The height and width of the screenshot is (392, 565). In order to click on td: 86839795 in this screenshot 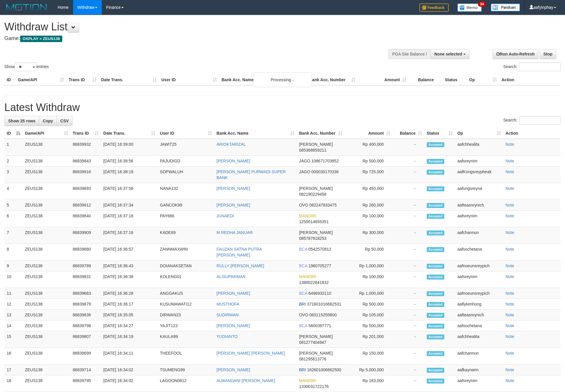, I will do `click(85, 383)`.